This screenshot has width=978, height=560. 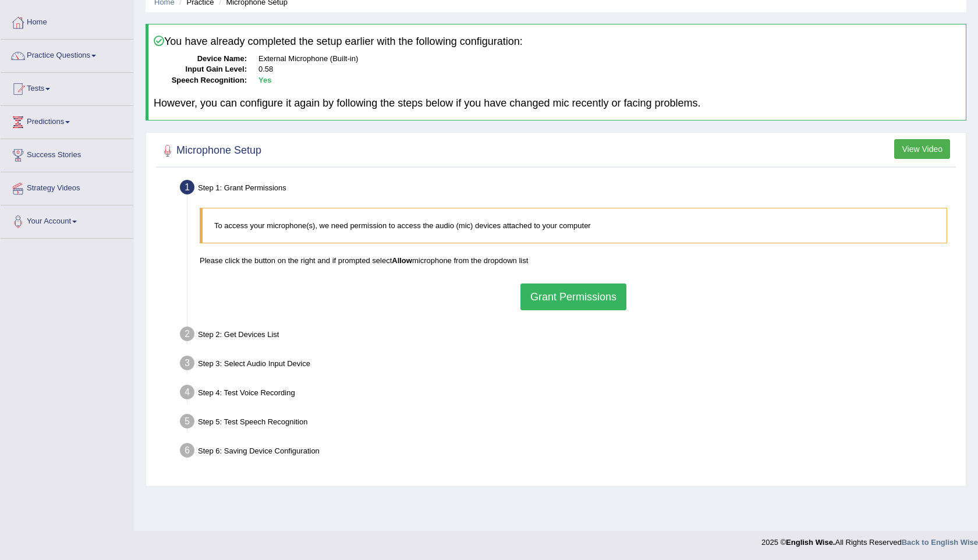 What do you see at coordinates (810, 542) in the screenshot?
I see `strong: English Wise.` at bounding box center [810, 542].